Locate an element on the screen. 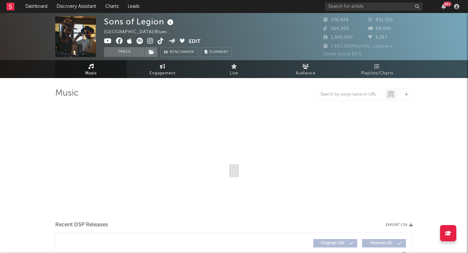  a: Audience is located at coordinates (305, 69).